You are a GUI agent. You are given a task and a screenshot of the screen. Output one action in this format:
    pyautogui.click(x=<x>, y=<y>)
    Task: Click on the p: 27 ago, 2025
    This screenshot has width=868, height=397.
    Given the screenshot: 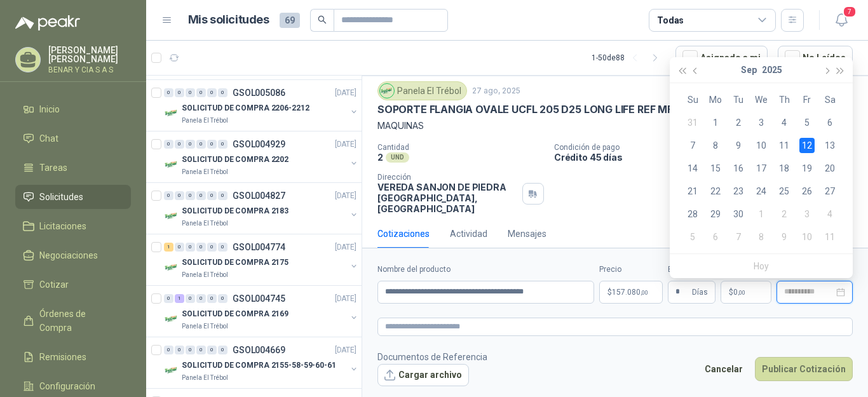 What is the action you would take?
    pyautogui.click(x=496, y=91)
    